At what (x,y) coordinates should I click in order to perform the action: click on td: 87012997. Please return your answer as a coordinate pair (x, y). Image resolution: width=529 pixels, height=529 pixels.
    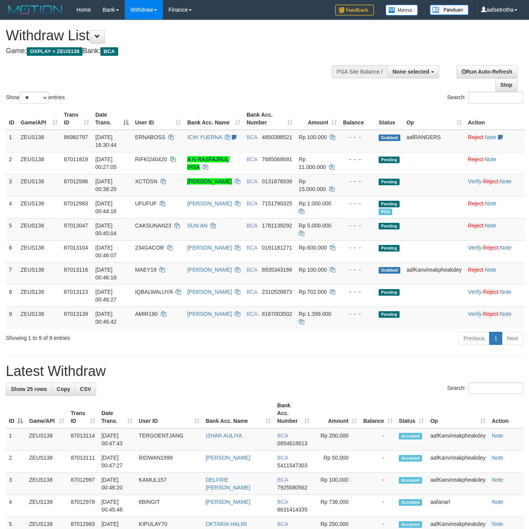
    Looking at the image, I should click on (83, 484).